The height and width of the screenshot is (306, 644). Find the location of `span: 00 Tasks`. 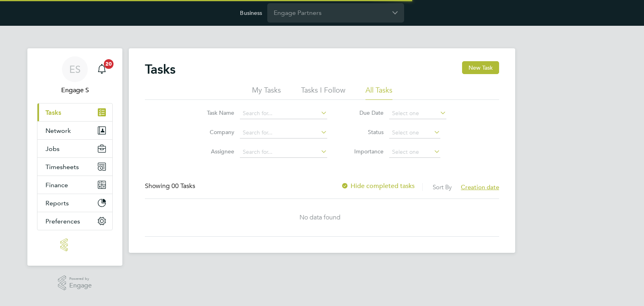

span: 00 Tasks is located at coordinates (183, 186).